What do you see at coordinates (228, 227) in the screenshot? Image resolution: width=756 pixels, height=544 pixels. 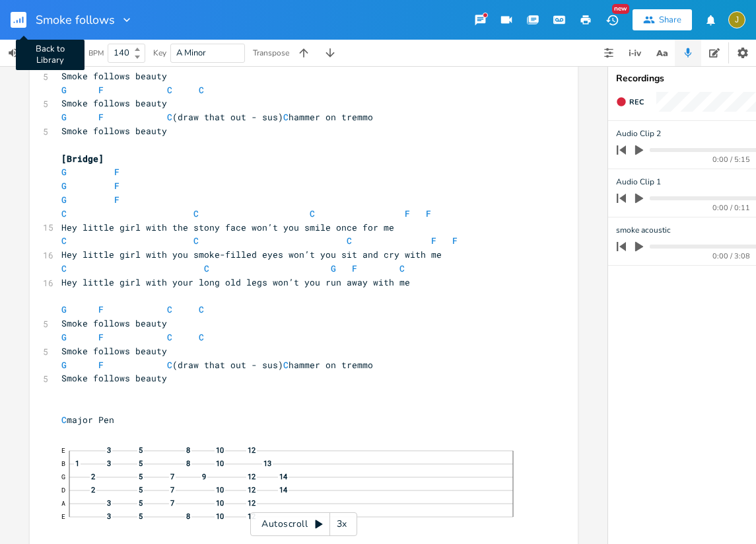 I see `span: Hey little girl with the stony face won’t you smile once for me` at bounding box center [228, 227].